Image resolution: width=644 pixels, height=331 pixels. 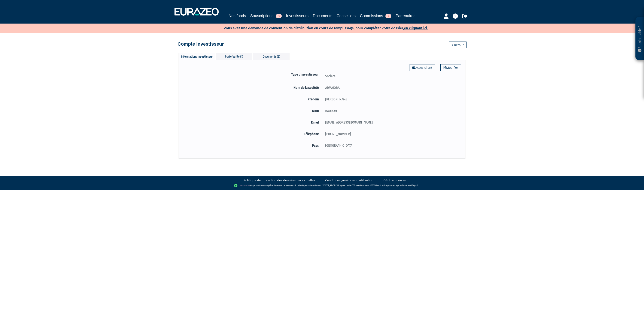 I want to click on a: Modifier, so click(x=451, y=68).